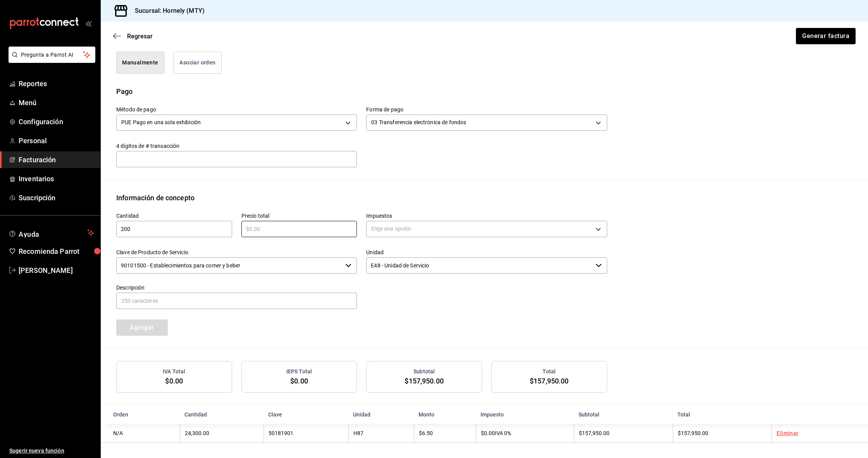  I want to click on label: 4 dígitos de # transacción, so click(236, 146).